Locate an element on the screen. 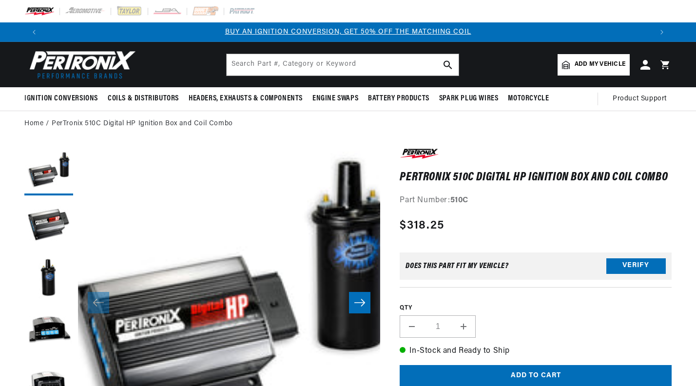 This screenshot has height=386, width=696. span: Product Support is located at coordinates (640, 99).